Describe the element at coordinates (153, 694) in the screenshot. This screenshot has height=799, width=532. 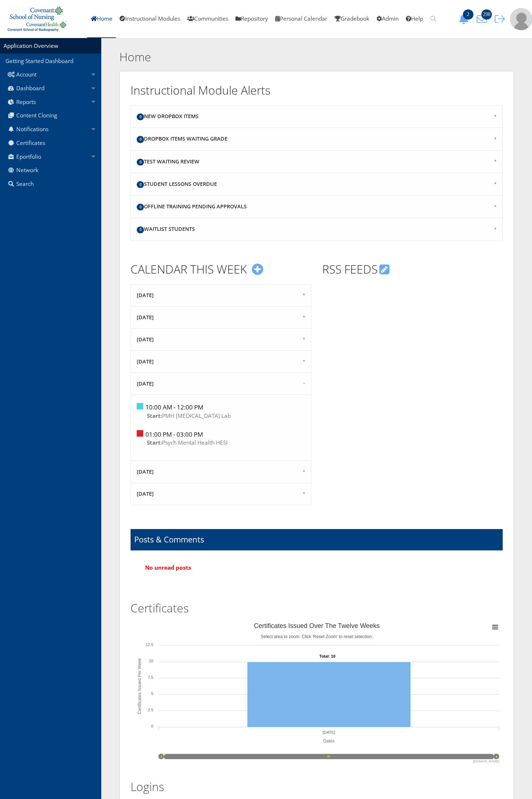
I see `text: 5` at that location.